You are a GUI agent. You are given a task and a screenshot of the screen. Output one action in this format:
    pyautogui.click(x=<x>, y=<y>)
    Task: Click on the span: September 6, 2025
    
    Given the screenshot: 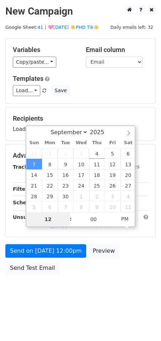 What is the action you would take?
    pyautogui.click(x=128, y=154)
    